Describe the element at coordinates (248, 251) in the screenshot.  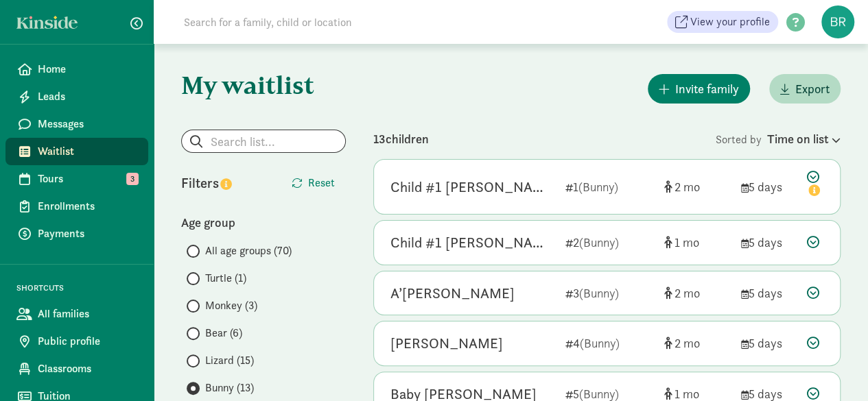
I see `span: All age groups (70)` at that location.